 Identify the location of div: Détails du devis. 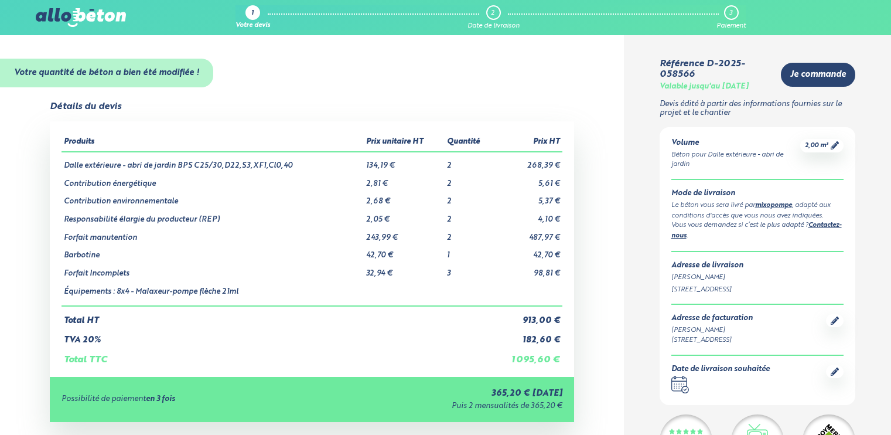
(86, 107).